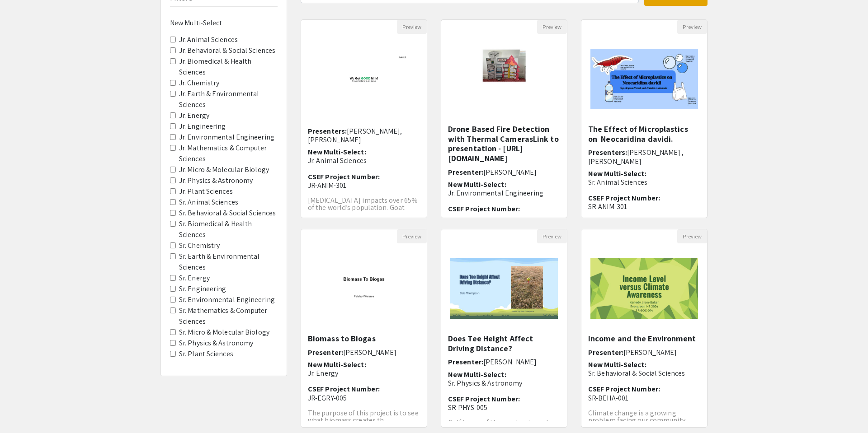  Describe the element at coordinates (644, 79) in the screenshot. I see `img: <p><span style="background-color: transparent; color: rgb(0, 0, 0);">The Effect of Microplastics ...` at that location.